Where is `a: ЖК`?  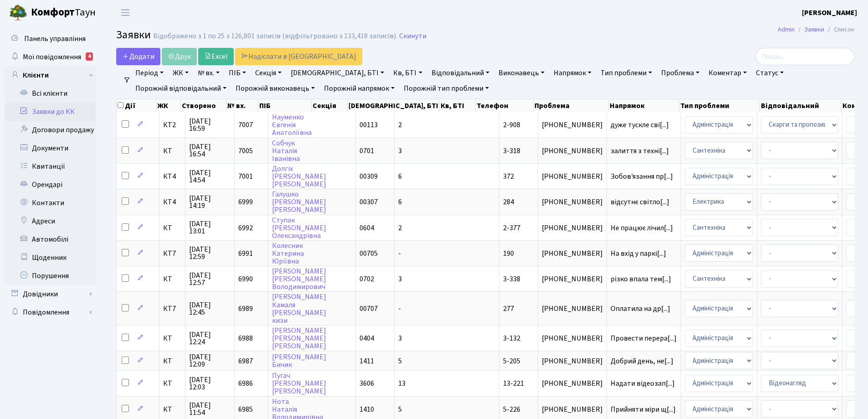 a: ЖК is located at coordinates (180, 73).